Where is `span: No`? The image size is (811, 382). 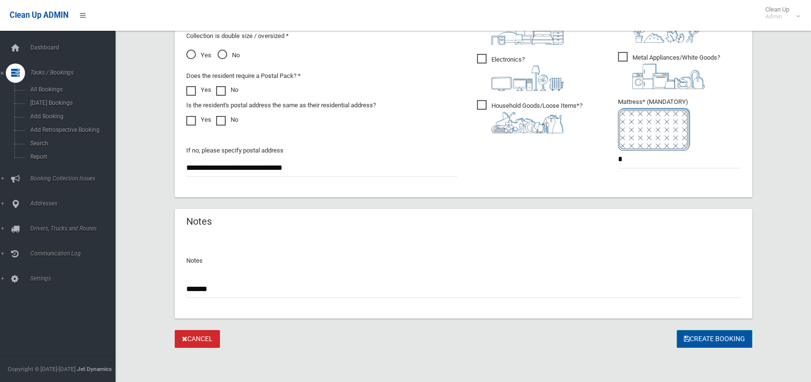 span: No is located at coordinates (229, 55).